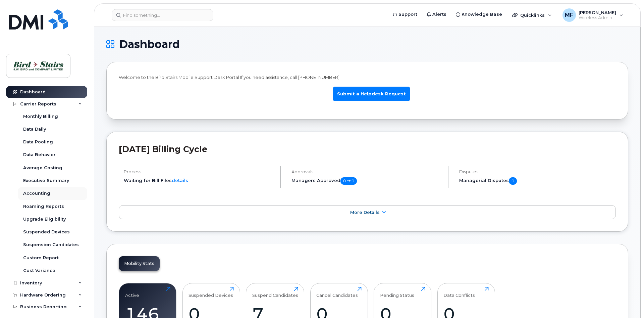 The image size is (644, 318). What do you see at coordinates (367, 181) in the screenshot?
I see `h5: Managers Approved` at bounding box center [367, 181].